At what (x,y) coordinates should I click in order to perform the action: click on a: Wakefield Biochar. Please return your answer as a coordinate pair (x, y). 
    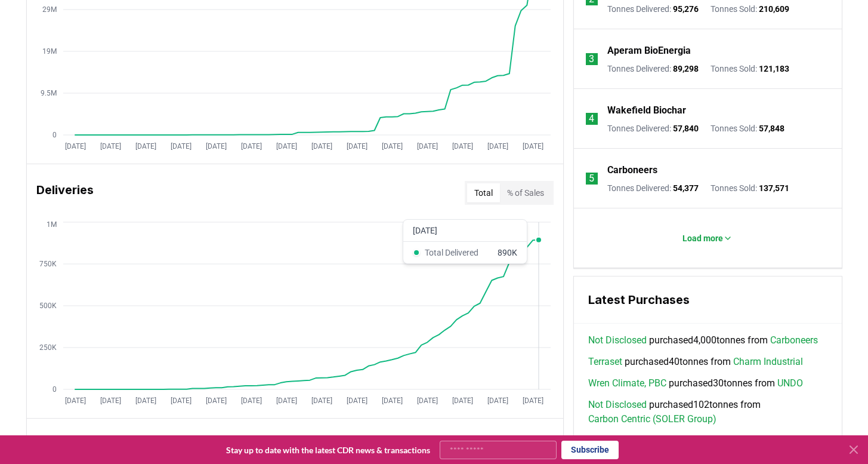
    Looking at the image, I should click on (647, 110).